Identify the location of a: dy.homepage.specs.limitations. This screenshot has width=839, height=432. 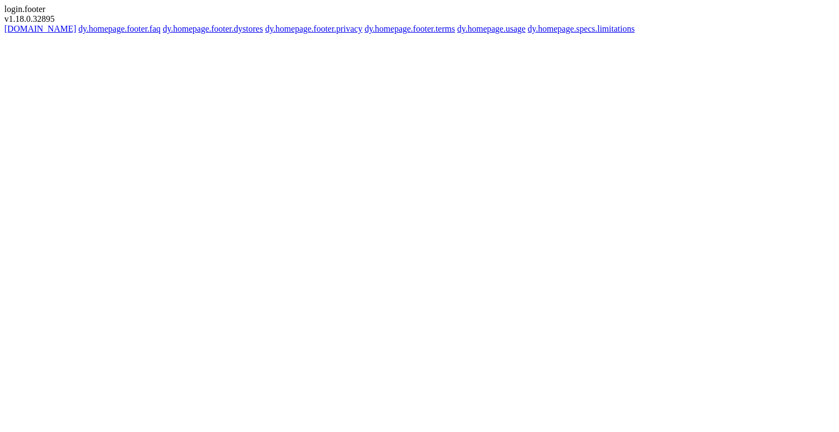
(581, 28).